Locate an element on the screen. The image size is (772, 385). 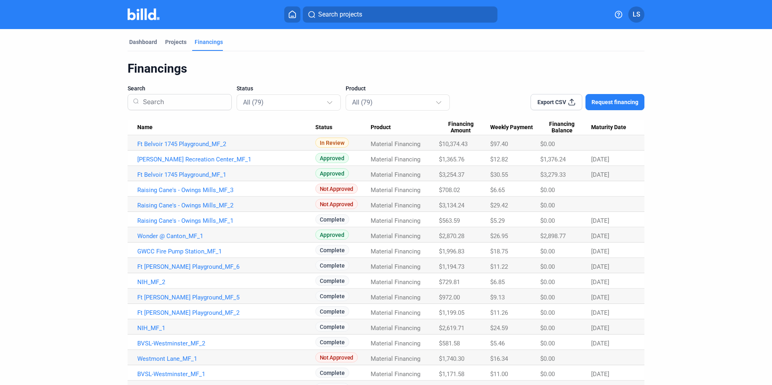
div: Name is located at coordinates (226, 128).